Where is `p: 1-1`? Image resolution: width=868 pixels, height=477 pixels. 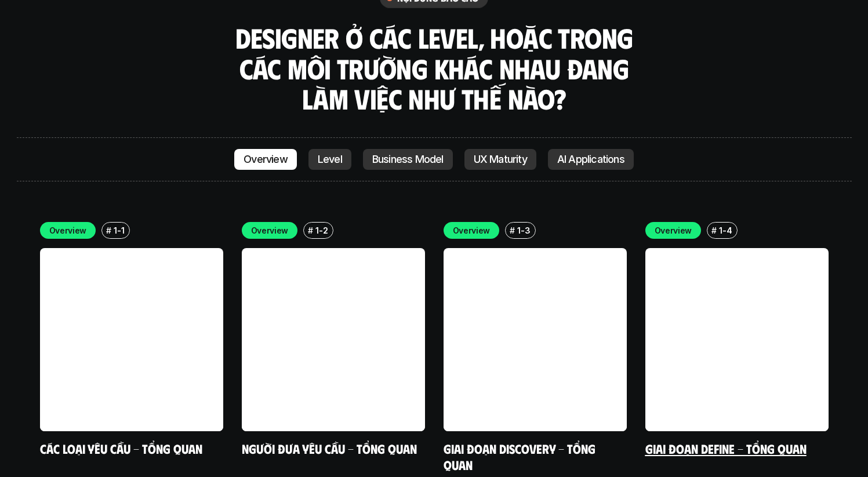
p: 1-1 is located at coordinates (119, 230).